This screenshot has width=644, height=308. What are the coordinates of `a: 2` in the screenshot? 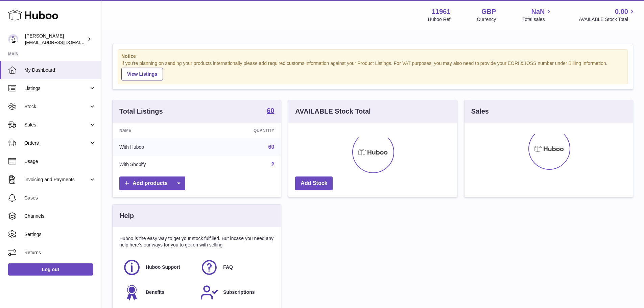 It's located at (273, 164).